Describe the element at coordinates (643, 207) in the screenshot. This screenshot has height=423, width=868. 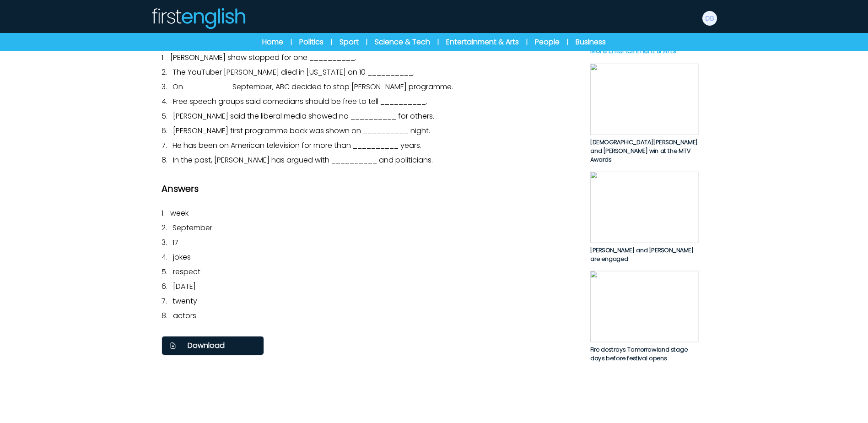
I see `img: 3c03R1hpKyCP8giB8E39PTq2fs95lcga1VGGfvdW.jpg` at that location.